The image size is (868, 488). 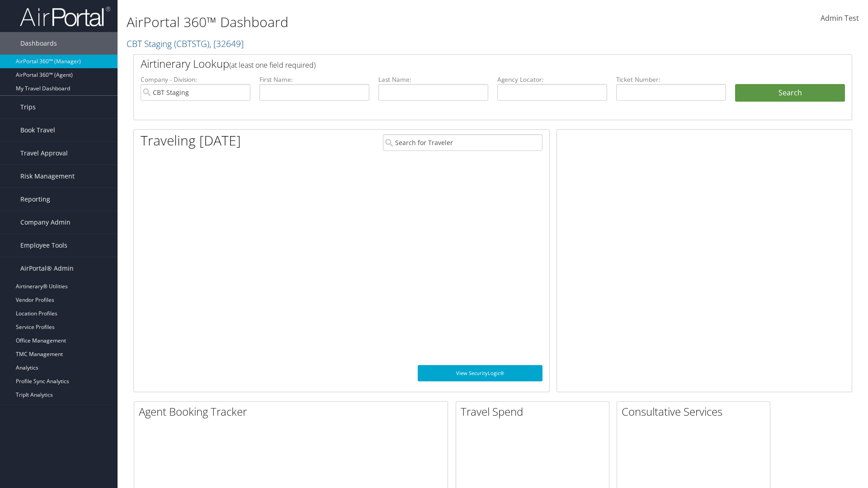 What do you see at coordinates (462, 142) in the screenshot?
I see `input: Search for Traveler` at bounding box center [462, 142].